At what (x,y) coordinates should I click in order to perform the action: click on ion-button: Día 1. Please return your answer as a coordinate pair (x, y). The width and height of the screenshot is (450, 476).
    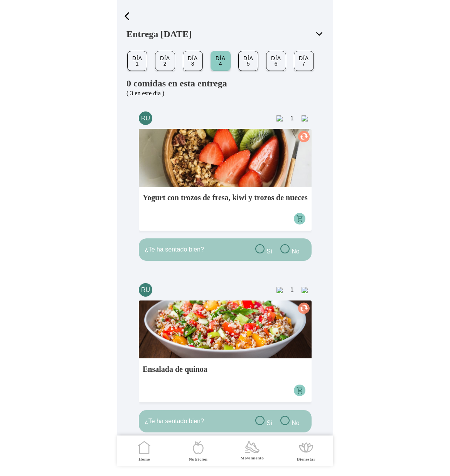
    Looking at the image, I should click on (137, 61).